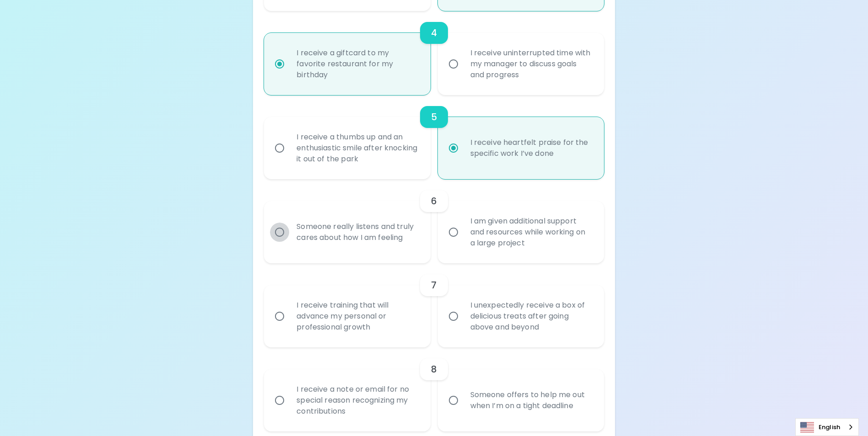 The image size is (868, 436). I want to click on h6: 6, so click(433, 201).